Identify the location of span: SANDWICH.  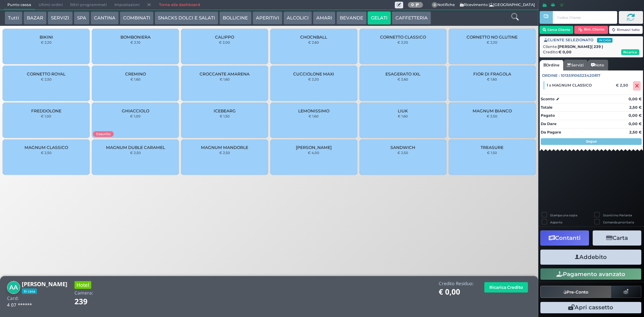
(403, 147).